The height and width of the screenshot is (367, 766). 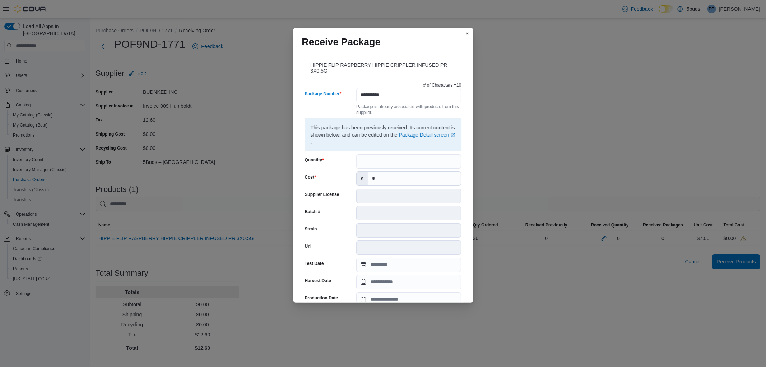 I want to click on div: HIPPIE FLIP RASPBERRY HIPPIE CRIPPLER INFUSED PR 3X0.5G, so click(x=383, y=66).